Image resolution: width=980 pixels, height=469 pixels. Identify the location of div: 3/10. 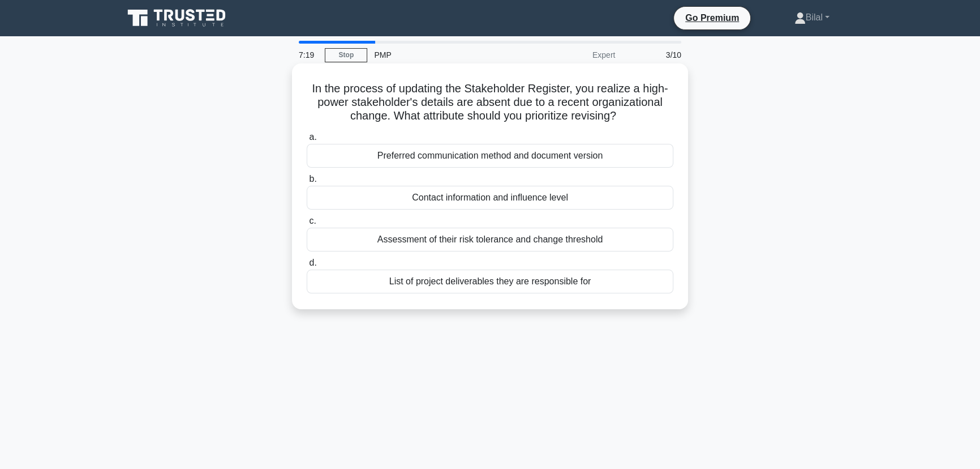
(655, 55).